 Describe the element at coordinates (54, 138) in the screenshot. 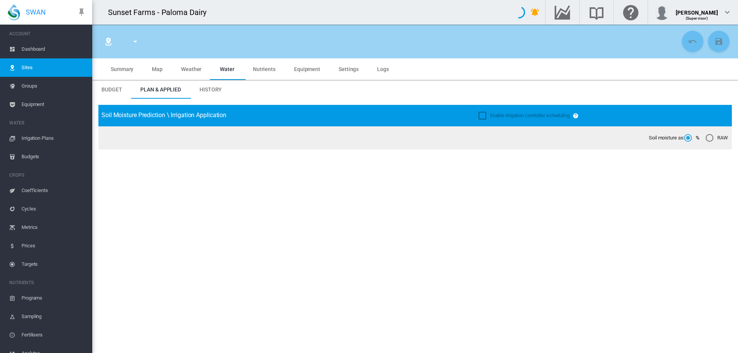

I see `span: Irrigation Plans` at that location.